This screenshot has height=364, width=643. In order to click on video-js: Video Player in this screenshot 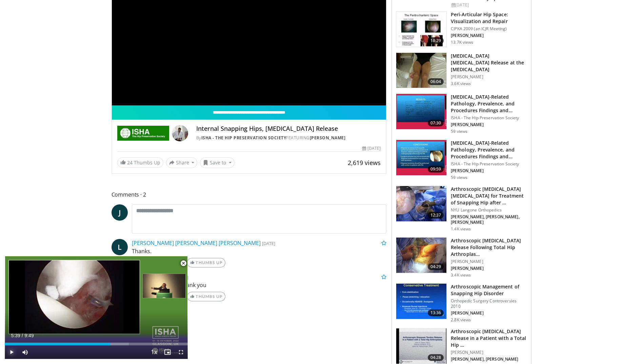, I will do `click(96, 308)`.